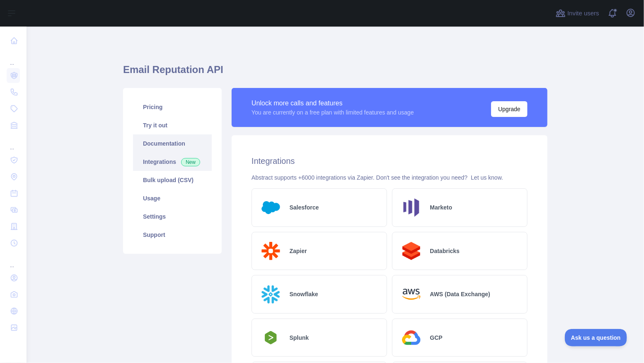 The image size is (644, 363). What do you see at coordinates (190, 162) in the screenshot?
I see `span: New` at bounding box center [190, 162].